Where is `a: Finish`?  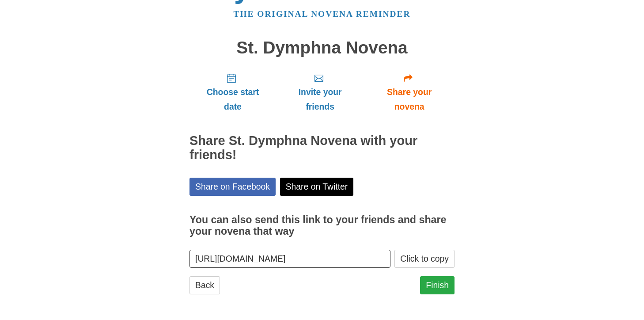 a: Finish is located at coordinates (437, 285).